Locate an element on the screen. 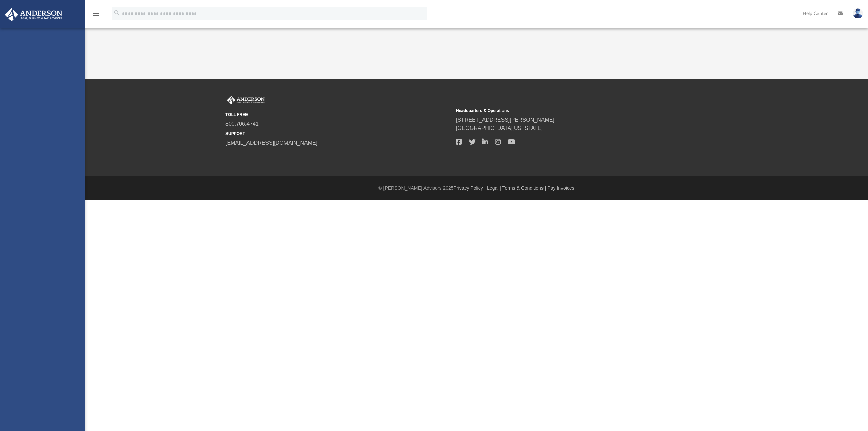 This screenshot has width=868, height=431. small: TOLL FREE is located at coordinates (338, 115).